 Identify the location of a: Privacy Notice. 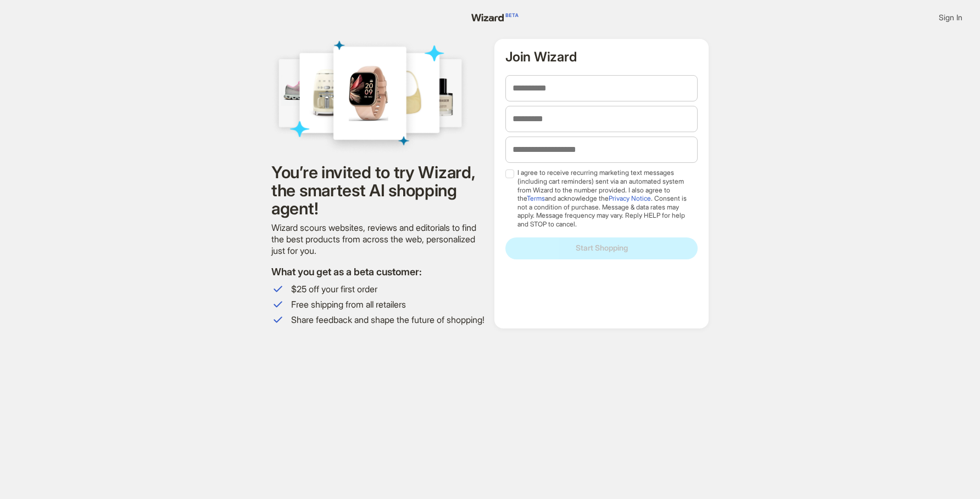
(630, 198).